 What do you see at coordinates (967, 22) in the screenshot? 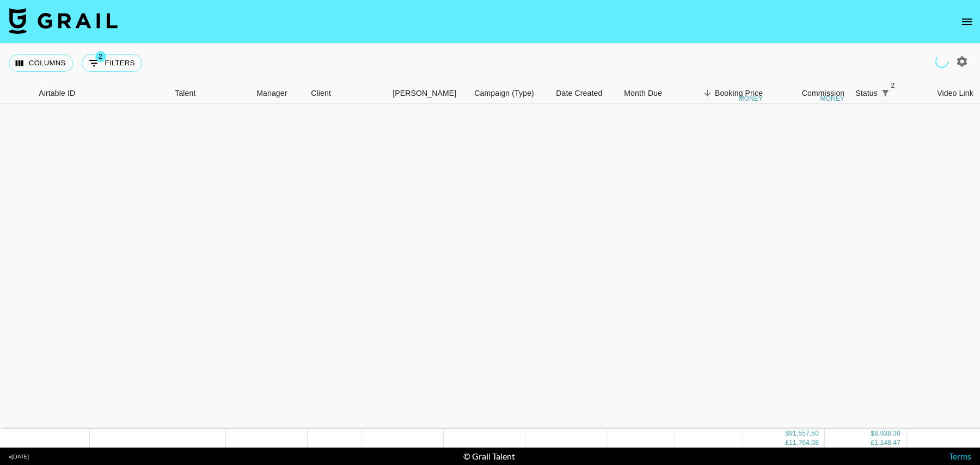
I see `button: open drawer` at bounding box center [967, 22].